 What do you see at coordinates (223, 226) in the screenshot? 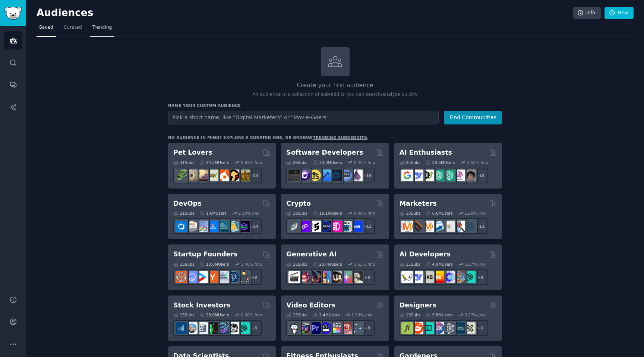
I see `img: platformengineering` at bounding box center [223, 226].